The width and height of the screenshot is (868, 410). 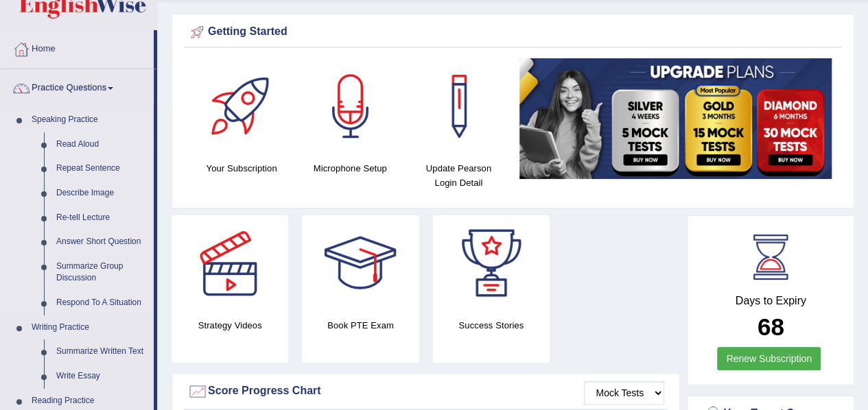 What do you see at coordinates (458, 175) in the screenshot?
I see `h4: Update Pearson Login Detail` at bounding box center [458, 175].